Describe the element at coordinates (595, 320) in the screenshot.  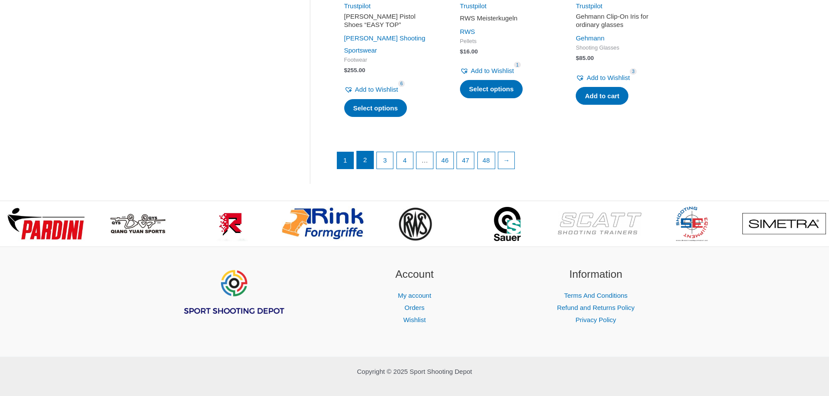
I see `a: Privacy Policy` at that location.